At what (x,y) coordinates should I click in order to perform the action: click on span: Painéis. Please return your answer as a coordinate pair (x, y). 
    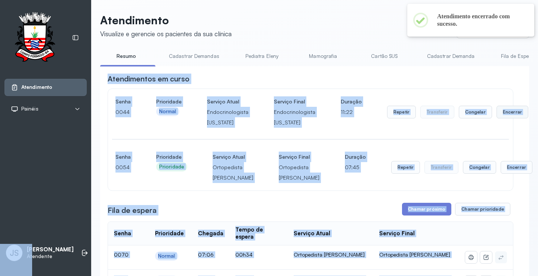
    Looking at the image, I should click on (30, 109).